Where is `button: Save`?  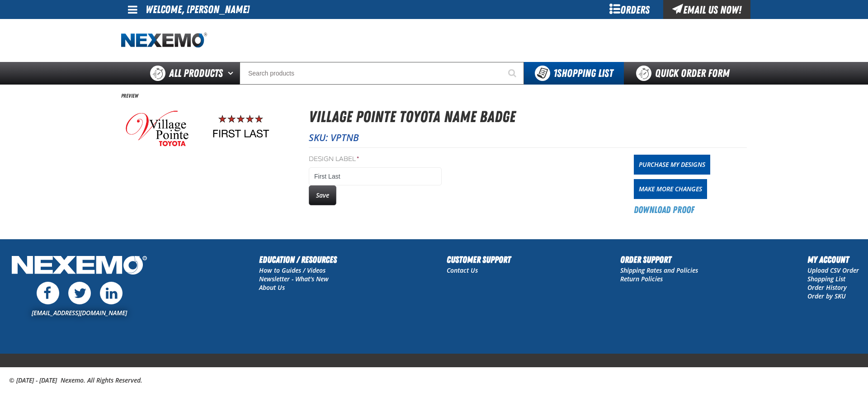 button: Save is located at coordinates (322, 195).